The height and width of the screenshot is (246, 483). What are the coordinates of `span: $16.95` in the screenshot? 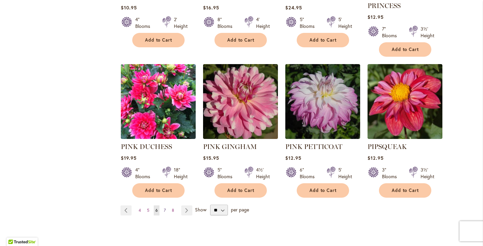 It's located at (211, 7).